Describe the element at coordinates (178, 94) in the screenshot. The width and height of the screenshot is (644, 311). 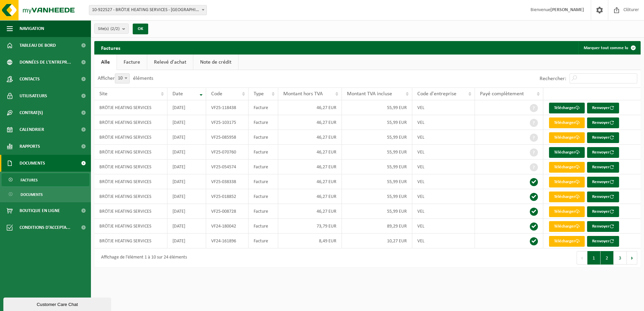
I see `span: Date` at that location.